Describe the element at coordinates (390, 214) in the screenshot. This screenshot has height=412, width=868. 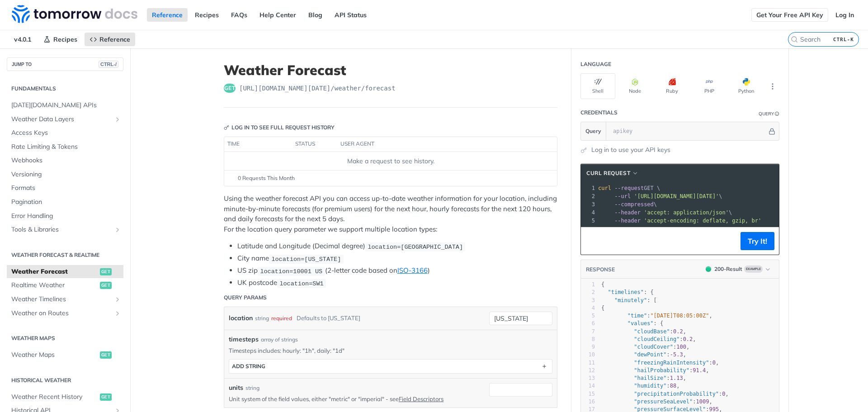
I see `p: Using the weather forecast API you can access up-to-date weather information for your location, i...` at that location.